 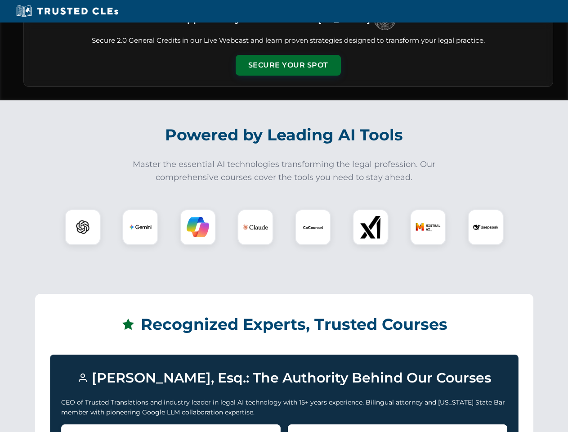 What do you see at coordinates (256, 227) in the screenshot?
I see `div: Claude` at bounding box center [256, 227].